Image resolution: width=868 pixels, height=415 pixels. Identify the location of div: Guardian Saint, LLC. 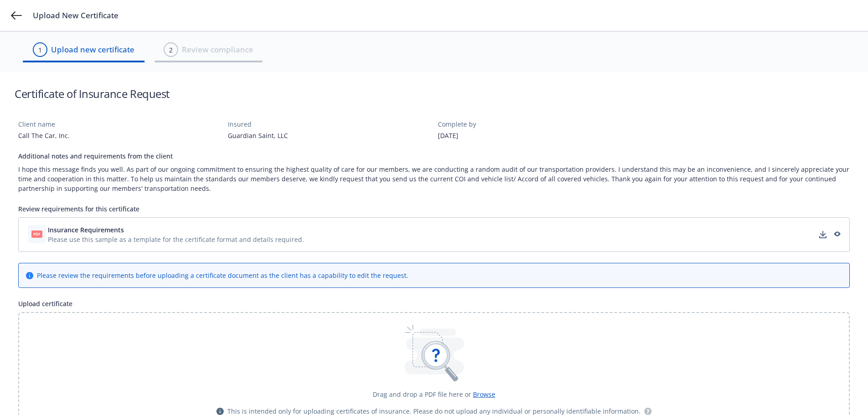
(329, 135).